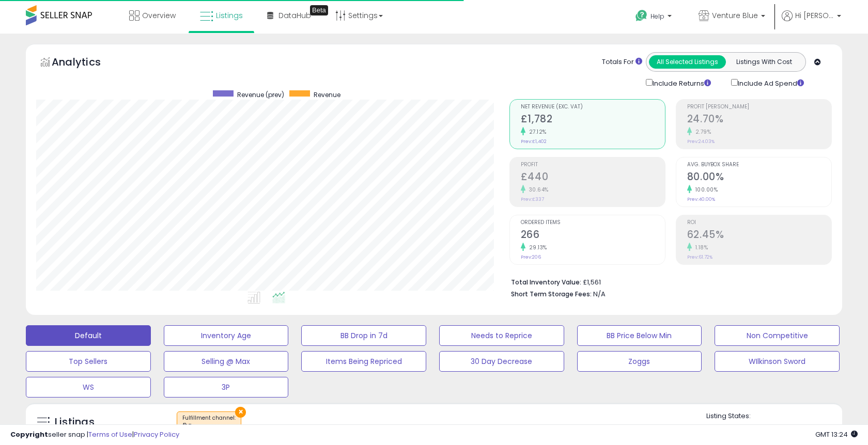 The height and width of the screenshot is (445, 868). Describe the element at coordinates (593, 107) in the screenshot. I see `span: Net Revenue (Exc. VAT)` at that location.